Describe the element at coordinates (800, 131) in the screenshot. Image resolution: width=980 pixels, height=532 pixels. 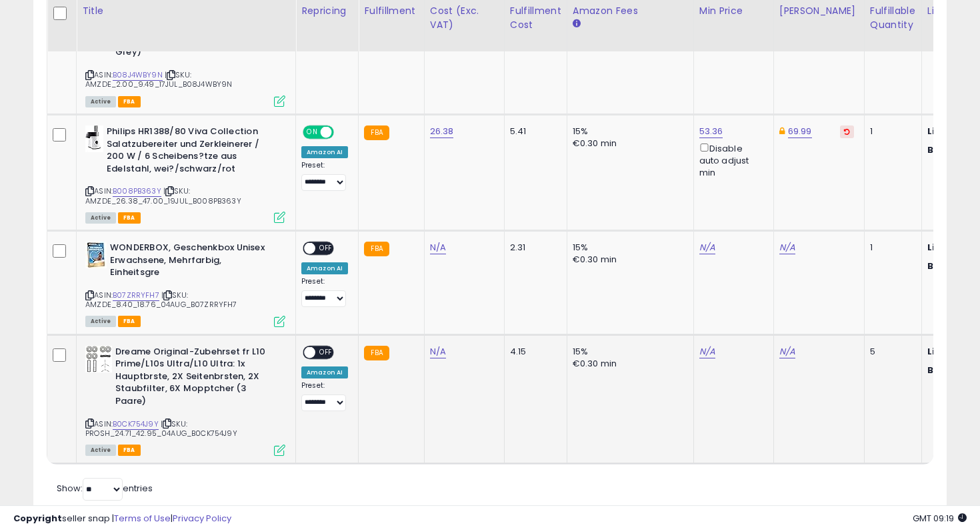
I see `a: 69.99` at that location.